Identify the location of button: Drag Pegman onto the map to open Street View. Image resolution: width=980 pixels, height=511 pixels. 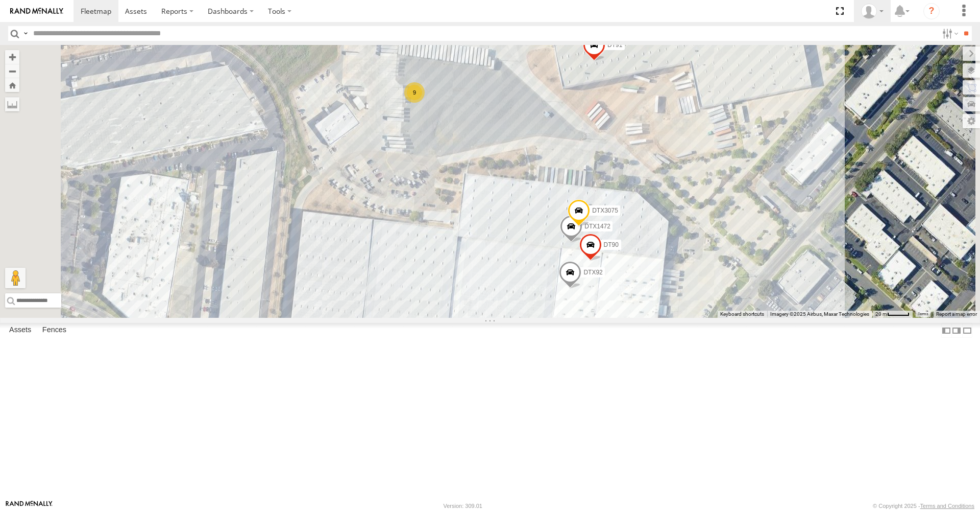
(15, 278).